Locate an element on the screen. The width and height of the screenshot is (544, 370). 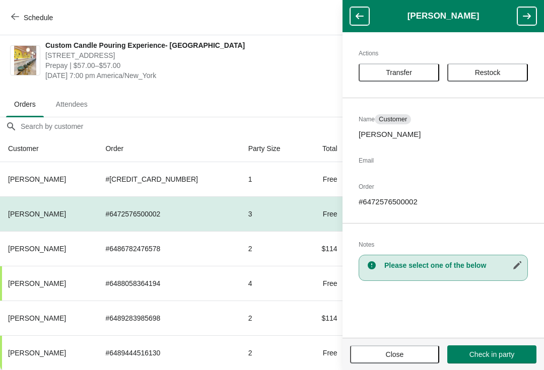
h2: Email is located at coordinates (443, 161).